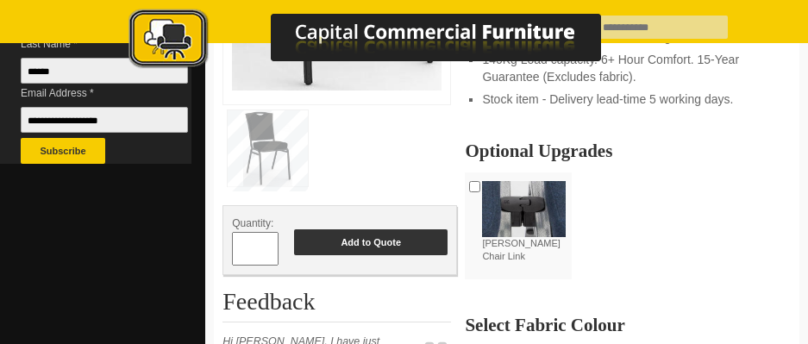  What do you see at coordinates (336, 305) in the screenshot?
I see `h2: Feedback` at bounding box center [336, 305].